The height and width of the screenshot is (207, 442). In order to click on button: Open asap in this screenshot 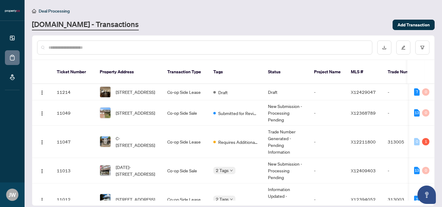, I will do `click(427, 195)`.